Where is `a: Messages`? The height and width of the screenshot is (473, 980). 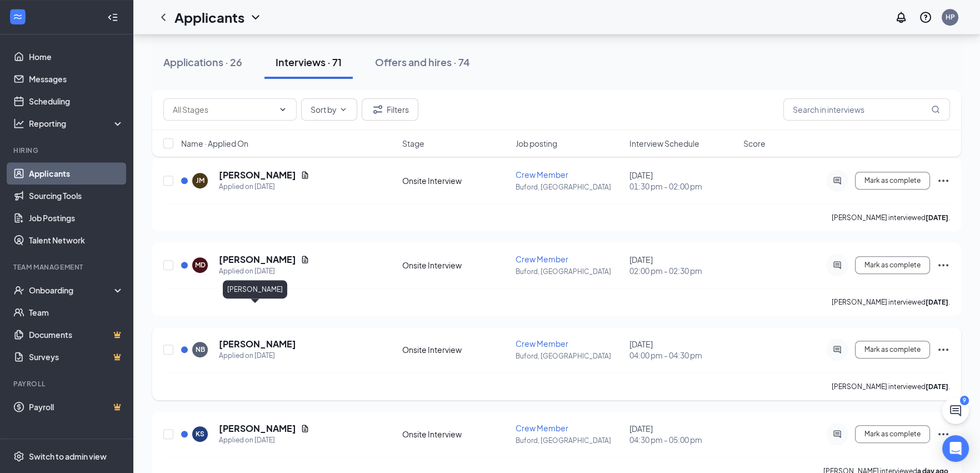
a: Messages is located at coordinates (76, 79).